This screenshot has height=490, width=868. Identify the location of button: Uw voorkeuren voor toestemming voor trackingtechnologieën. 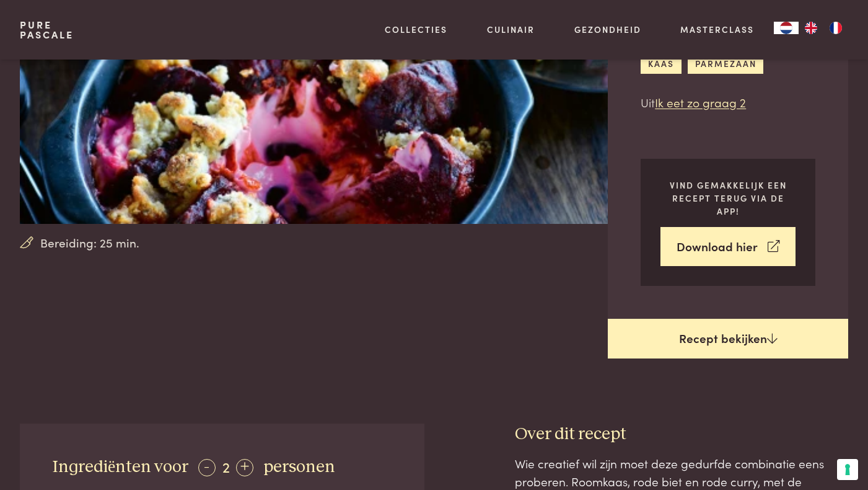
(848, 470).